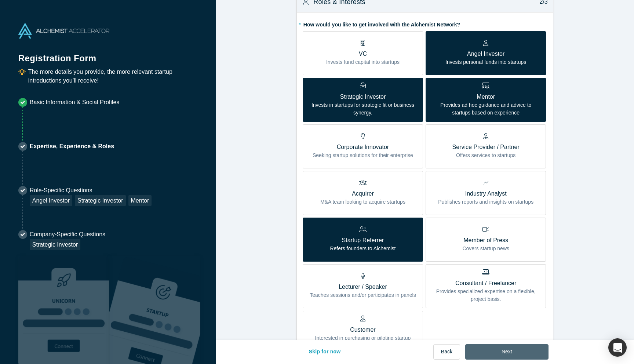 The height and width of the screenshot is (364, 634). What do you see at coordinates (363, 341) in the screenshot?
I see `p: Interested in purchasing or piloting startup solutions` at bounding box center [363, 341].